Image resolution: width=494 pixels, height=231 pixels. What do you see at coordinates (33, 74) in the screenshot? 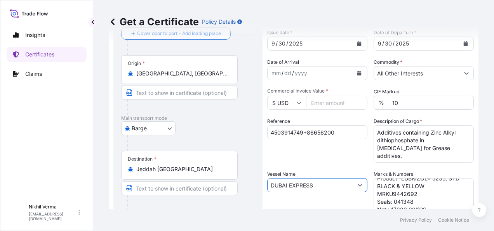
I see `p: Claims` at bounding box center [33, 74].